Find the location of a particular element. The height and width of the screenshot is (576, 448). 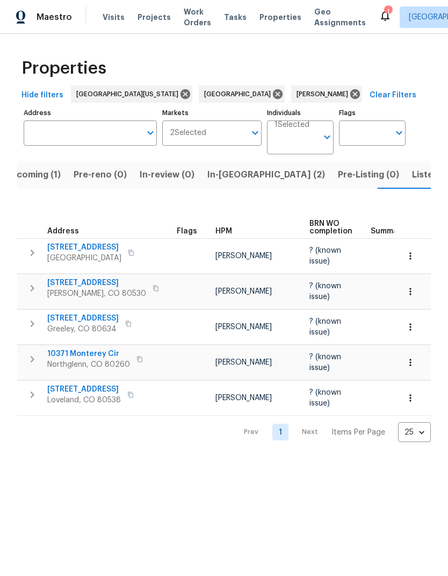

label: Address is located at coordinates (90, 113).